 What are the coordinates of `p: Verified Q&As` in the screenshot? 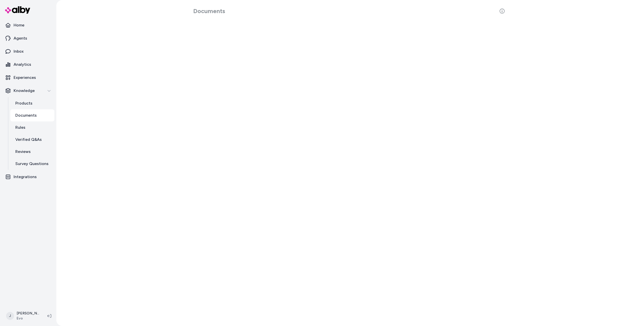 It's located at (28, 140).